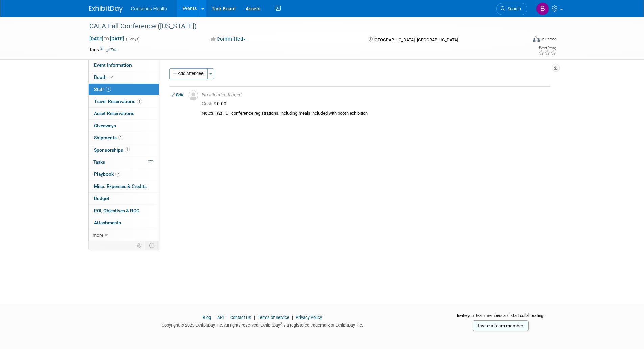  Describe the element at coordinates (98, 235) in the screenshot. I see `span: more` at that location.